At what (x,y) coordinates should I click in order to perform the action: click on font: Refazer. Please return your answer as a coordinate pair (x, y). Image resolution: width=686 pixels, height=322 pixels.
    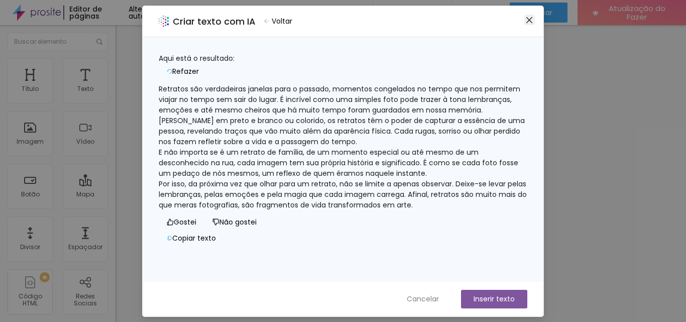
    Looking at the image, I should click on (185, 71).